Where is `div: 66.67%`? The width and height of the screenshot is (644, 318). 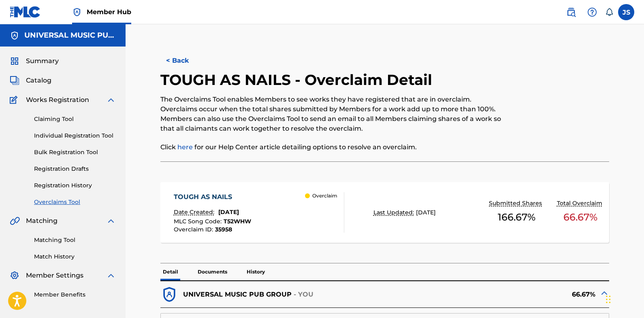 div: 66.67% is located at coordinates (497, 295).